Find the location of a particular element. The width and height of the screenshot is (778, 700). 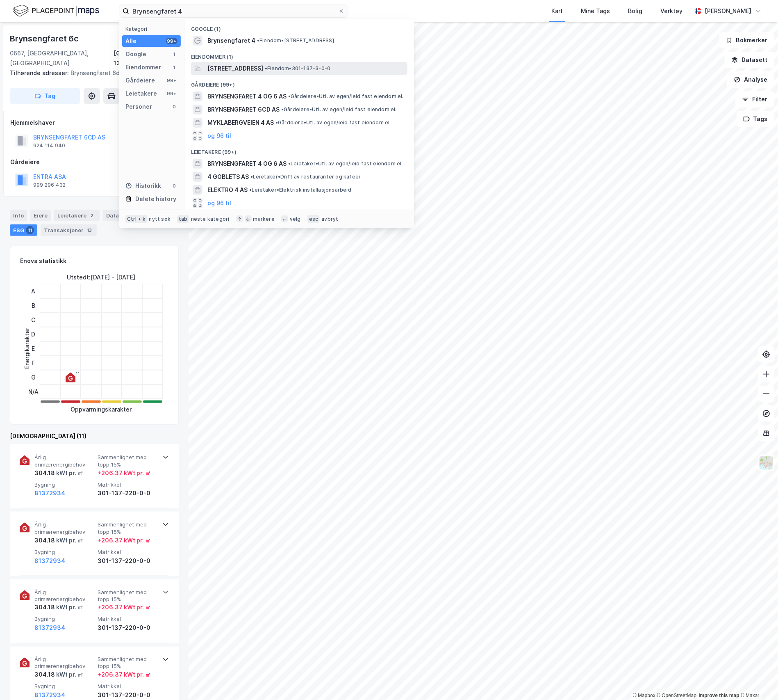

div: Delete history is located at coordinates (156, 199).